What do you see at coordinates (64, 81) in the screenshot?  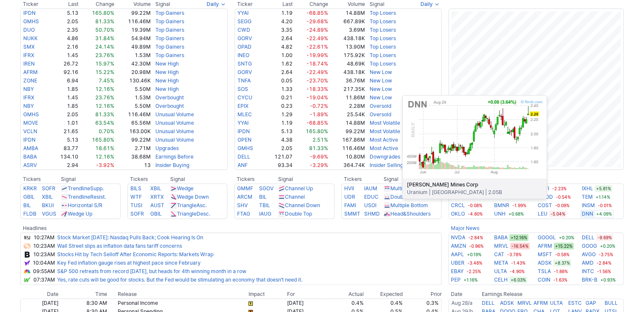 I see `td: 6.94` at bounding box center [64, 81].